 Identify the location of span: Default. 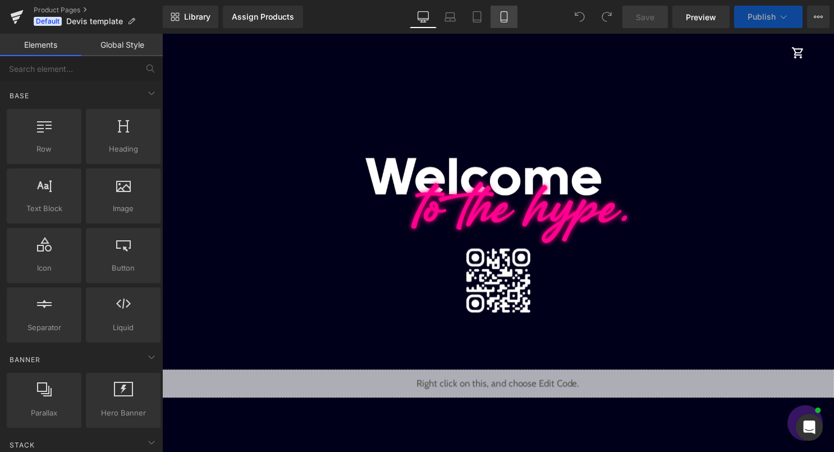
(48, 21).